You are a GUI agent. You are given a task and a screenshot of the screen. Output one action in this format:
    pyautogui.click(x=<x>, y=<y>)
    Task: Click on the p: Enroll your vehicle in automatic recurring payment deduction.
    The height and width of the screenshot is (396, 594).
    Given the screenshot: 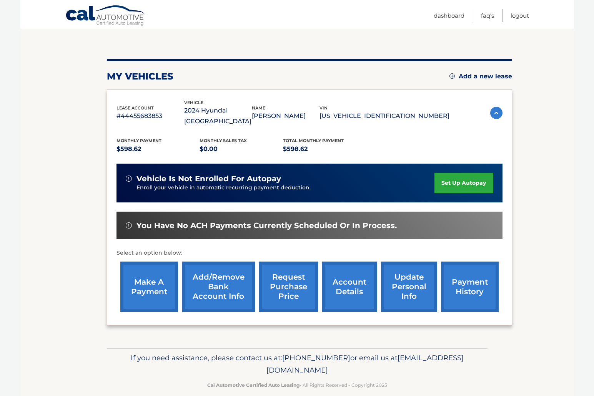 What is the action you would take?
    pyautogui.click(x=285, y=188)
    